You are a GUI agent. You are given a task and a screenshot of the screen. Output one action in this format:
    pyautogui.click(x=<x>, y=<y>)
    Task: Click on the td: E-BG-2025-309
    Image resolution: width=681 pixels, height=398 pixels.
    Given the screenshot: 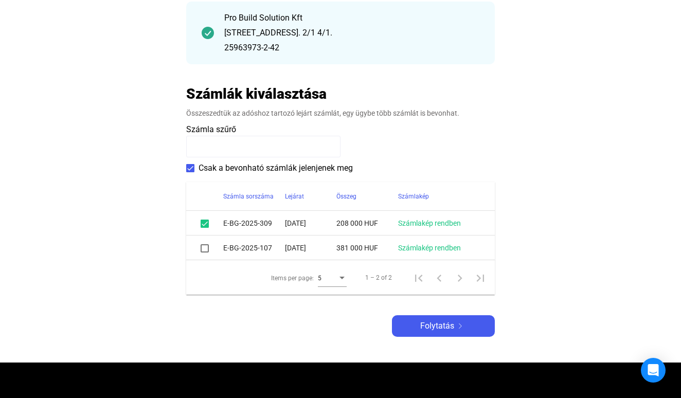 What is the action you would take?
    pyautogui.click(x=254, y=223)
    